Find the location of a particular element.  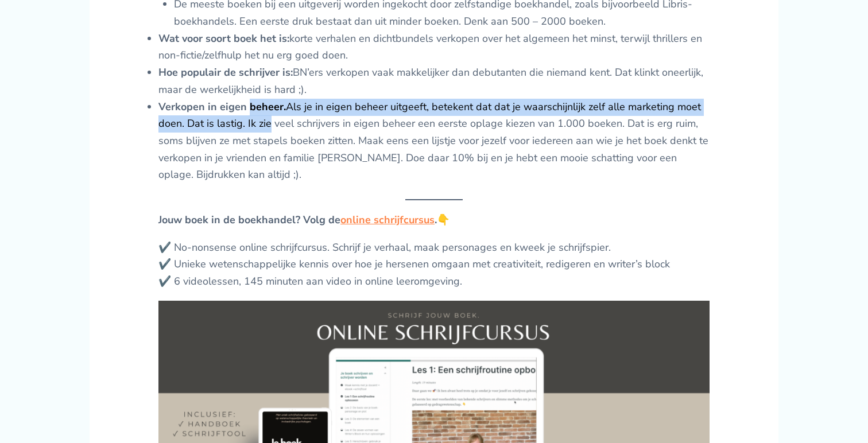

li: Als je in eigen beheer uitgeeft, betekent dat dat je waarschijnlijk zelf alle marketing moet doen... is located at coordinates (434, 141).